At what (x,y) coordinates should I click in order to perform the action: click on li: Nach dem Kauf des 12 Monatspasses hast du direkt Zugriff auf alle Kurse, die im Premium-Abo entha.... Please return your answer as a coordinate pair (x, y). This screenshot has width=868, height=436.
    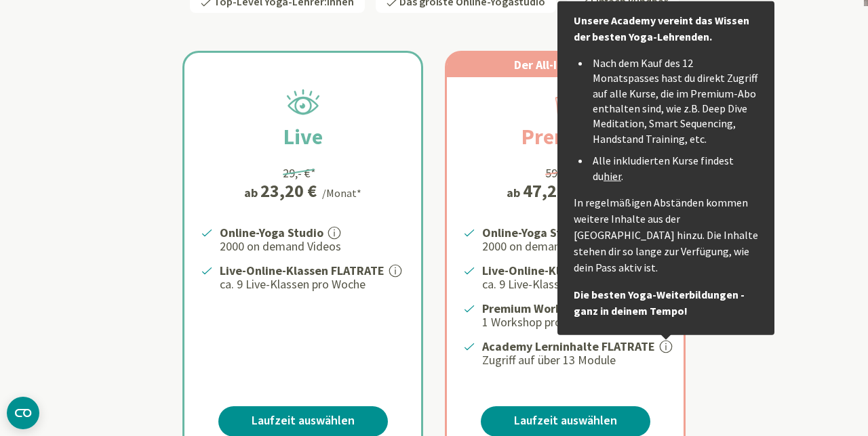
    Looking at the image, I should click on (674, 100).